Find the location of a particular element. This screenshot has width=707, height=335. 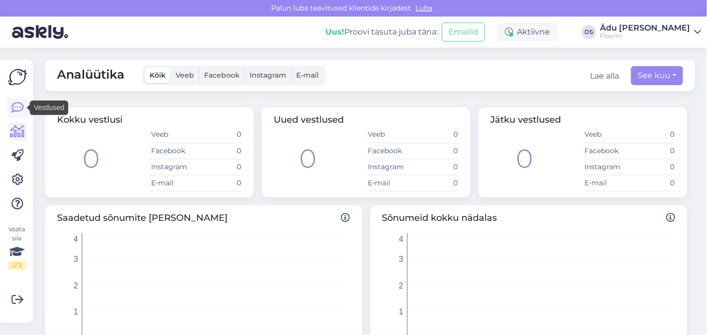

div: 2 / 3 is located at coordinates (17, 265).